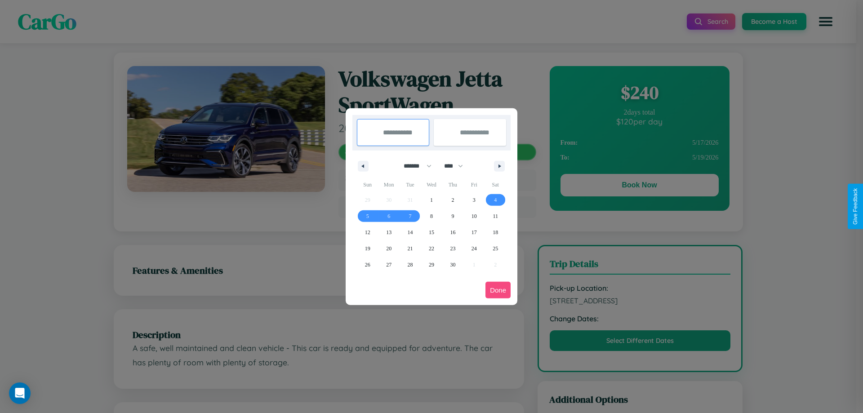 The image size is (863, 413). Describe the element at coordinates (431, 232) in the screenshot. I see `button: 15` at that location.